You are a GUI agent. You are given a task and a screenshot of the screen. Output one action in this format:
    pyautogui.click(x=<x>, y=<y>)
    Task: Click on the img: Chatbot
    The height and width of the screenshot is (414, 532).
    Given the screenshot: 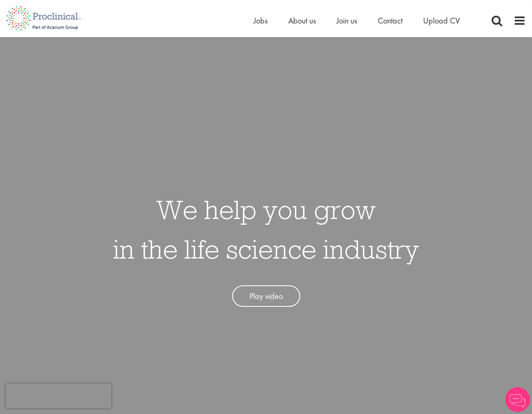 What is the action you would take?
    pyautogui.click(x=517, y=400)
    